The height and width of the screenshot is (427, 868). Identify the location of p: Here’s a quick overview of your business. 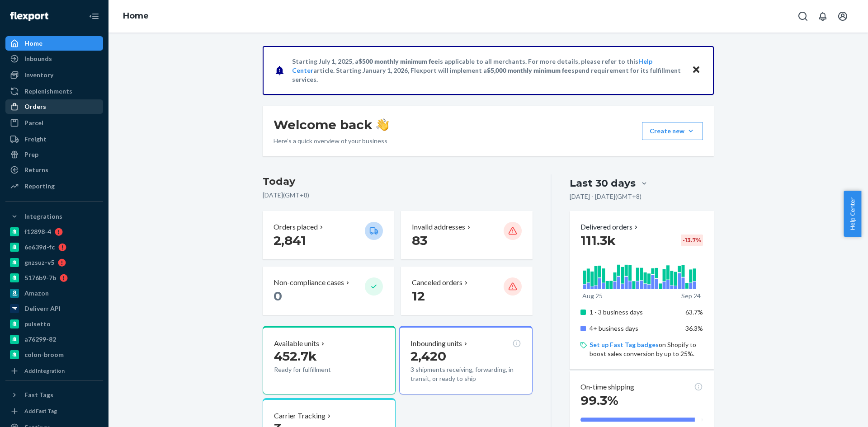
(331, 141).